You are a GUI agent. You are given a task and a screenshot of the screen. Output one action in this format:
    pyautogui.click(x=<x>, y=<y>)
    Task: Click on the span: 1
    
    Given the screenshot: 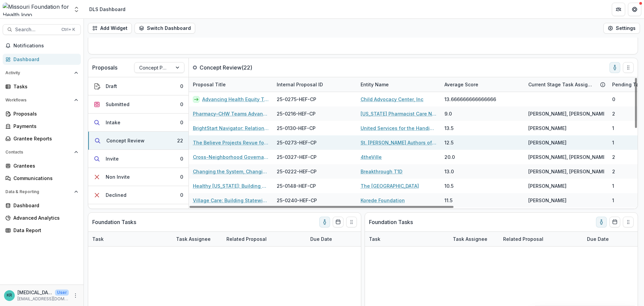 What is the action you would take?
    pyautogui.click(x=613, y=128)
    